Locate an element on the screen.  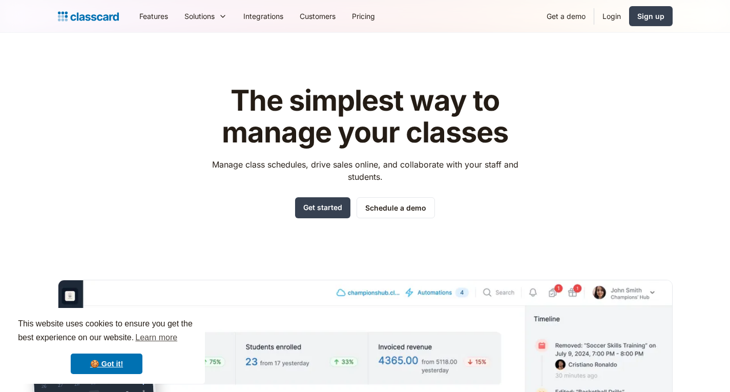
a: learn more about cookies is located at coordinates (156, 338).